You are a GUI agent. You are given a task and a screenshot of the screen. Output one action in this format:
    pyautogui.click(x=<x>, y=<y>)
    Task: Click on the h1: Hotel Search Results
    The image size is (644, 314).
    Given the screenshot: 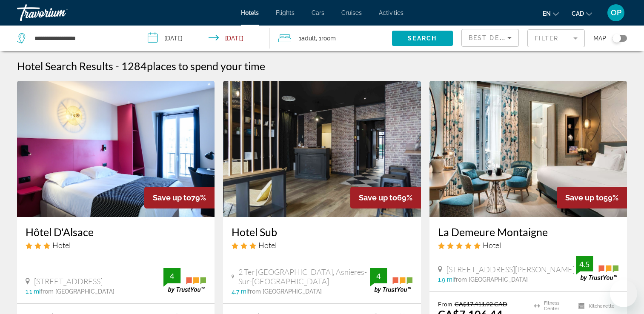 What is the action you would take?
    pyautogui.click(x=65, y=66)
    